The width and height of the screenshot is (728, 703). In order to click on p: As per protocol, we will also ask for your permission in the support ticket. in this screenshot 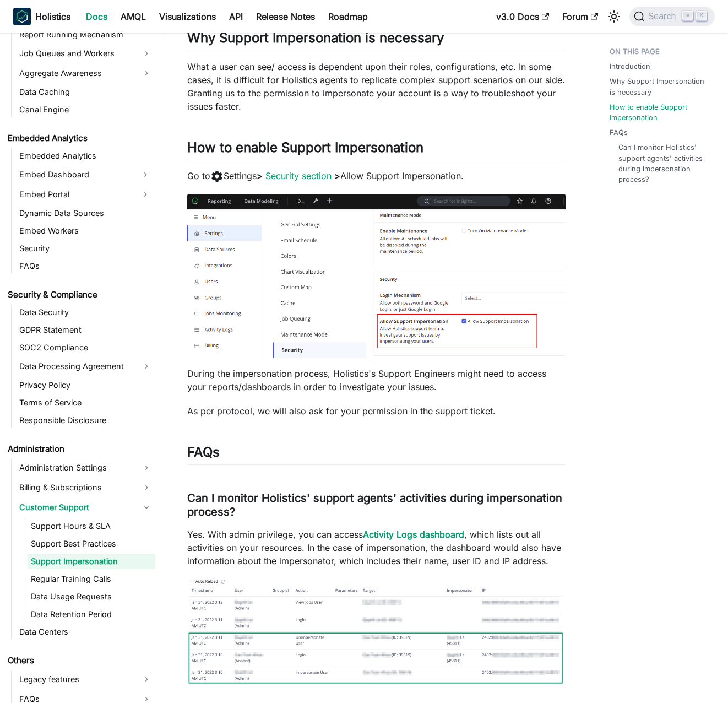, I will do `click(376, 410)`.